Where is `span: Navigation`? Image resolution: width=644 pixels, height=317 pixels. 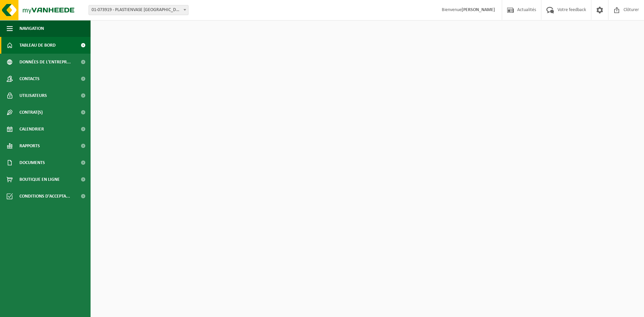
span: Navigation is located at coordinates (32, 29).